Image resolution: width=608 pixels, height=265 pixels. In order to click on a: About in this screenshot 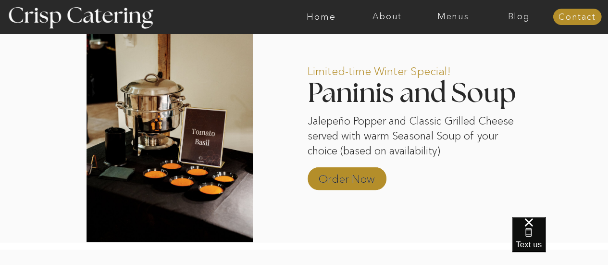, I will do `click(387, 17)`.